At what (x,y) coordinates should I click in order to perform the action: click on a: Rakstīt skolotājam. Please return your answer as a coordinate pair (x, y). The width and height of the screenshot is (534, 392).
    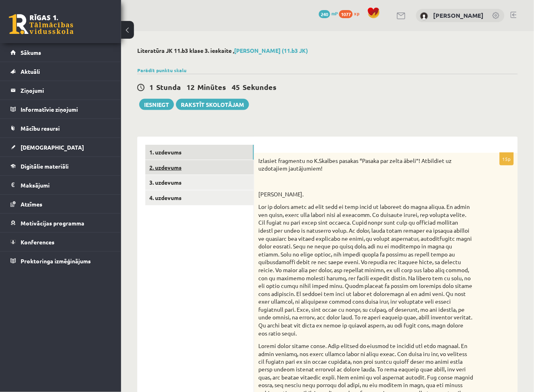
    Looking at the image, I should click on (213, 104).